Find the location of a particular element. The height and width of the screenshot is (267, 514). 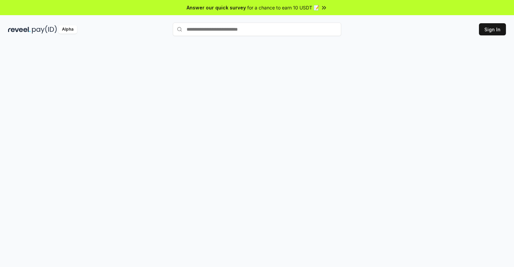

div: Alpha is located at coordinates (68, 29).